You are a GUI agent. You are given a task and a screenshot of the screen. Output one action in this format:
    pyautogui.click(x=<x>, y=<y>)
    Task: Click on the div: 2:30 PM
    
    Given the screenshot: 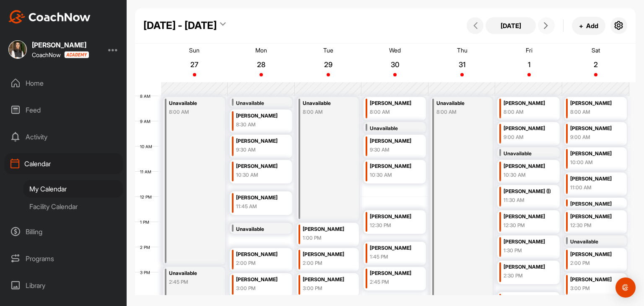 What is the action you would take?
    pyautogui.click(x=527, y=276)
    